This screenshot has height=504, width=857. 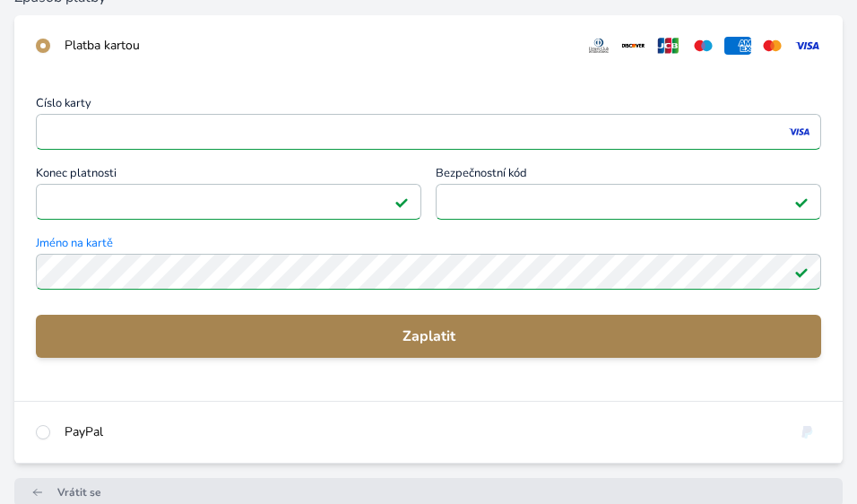 What do you see at coordinates (668, 46) in the screenshot?
I see `img: jcb.svg` at bounding box center [668, 46].